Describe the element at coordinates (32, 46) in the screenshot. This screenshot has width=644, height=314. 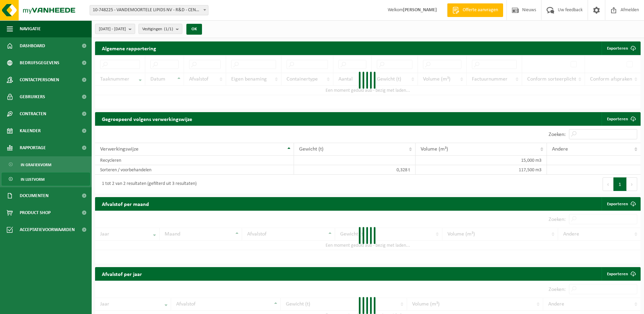
I see `span: Dashboard` at that location.